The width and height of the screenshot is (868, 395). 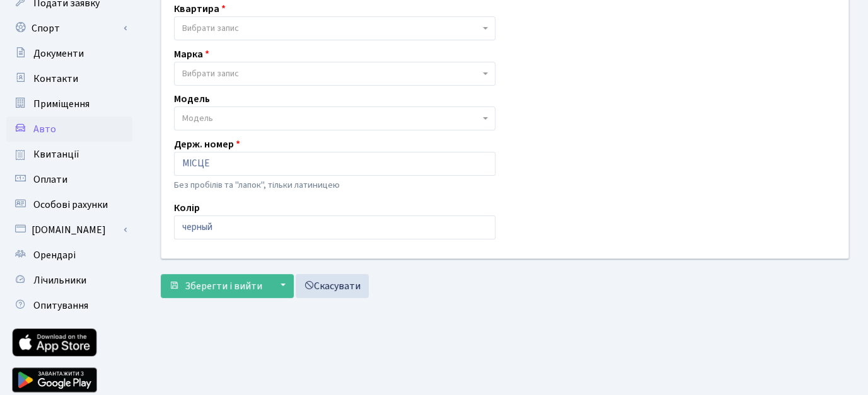 What do you see at coordinates (69, 306) in the screenshot?
I see `a: Опитування` at bounding box center [69, 306].